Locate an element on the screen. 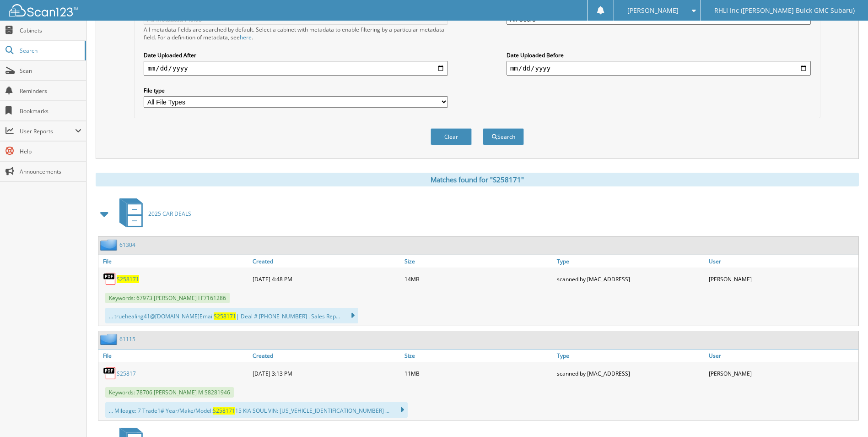 The image size is (868, 437). a: 61304 is located at coordinates (127, 245).